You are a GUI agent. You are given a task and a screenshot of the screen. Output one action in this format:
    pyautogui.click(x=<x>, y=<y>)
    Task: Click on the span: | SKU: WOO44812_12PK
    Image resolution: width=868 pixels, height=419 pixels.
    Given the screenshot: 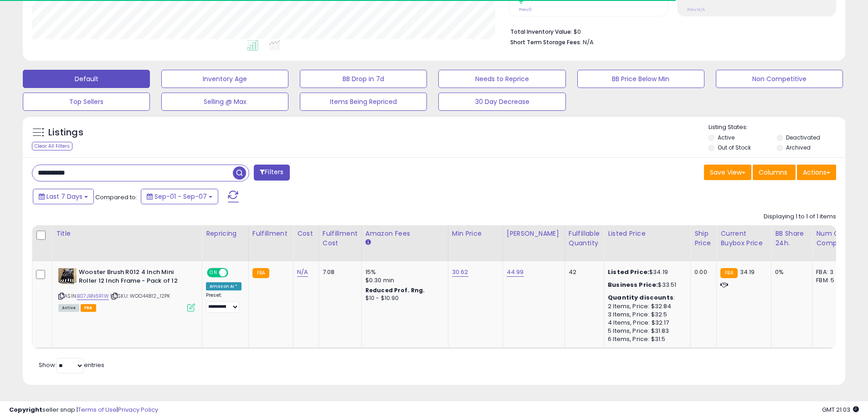 What is the action you would take?
    pyautogui.click(x=140, y=296)
    